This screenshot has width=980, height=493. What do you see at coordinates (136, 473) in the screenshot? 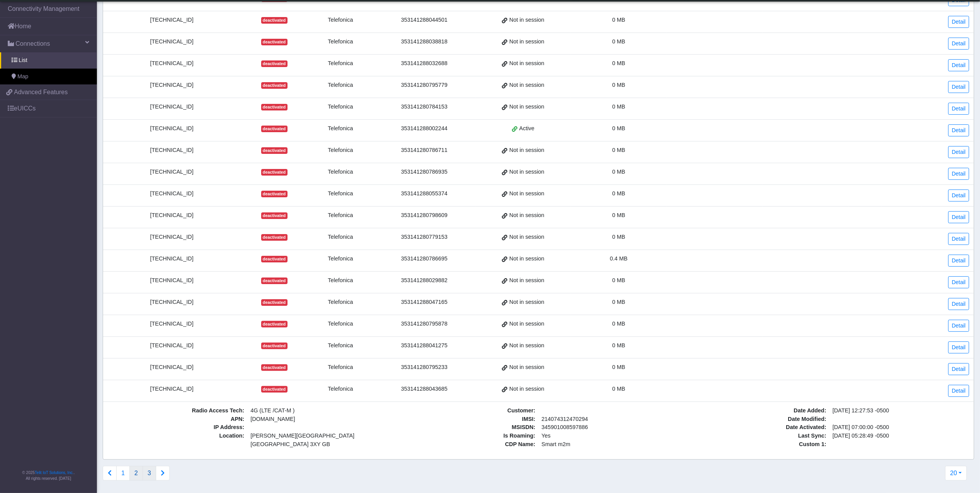
I see `button: 2` at bounding box center [136, 473].